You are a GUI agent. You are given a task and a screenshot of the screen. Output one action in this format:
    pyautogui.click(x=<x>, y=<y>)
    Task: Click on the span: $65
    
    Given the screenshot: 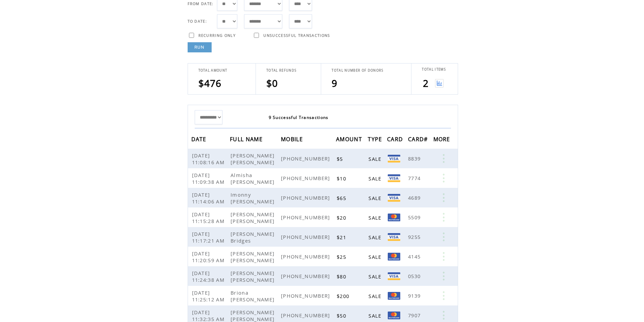 What is the action you would take?
    pyautogui.click(x=342, y=198)
    